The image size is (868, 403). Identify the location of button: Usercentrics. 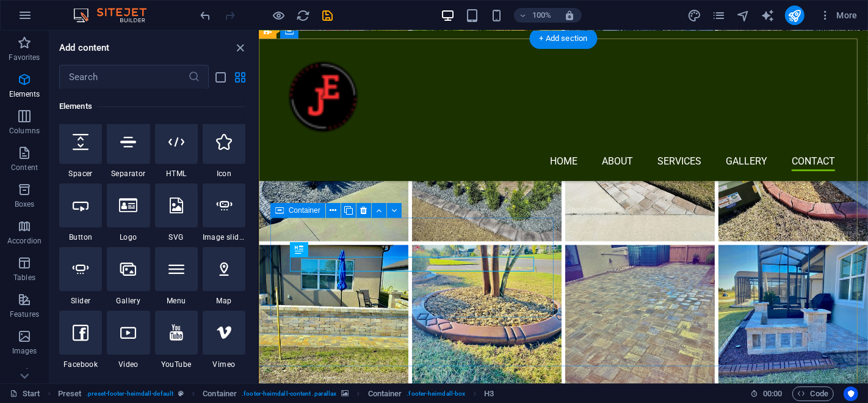
(851, 393).